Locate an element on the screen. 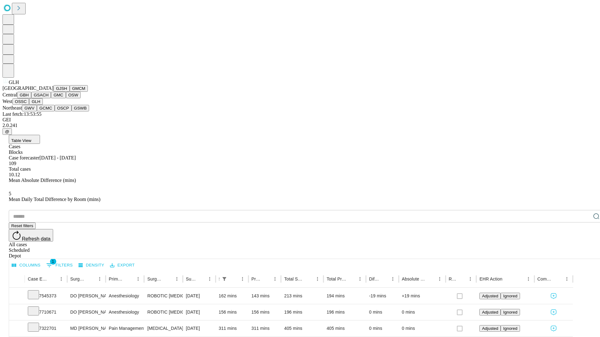 The height and width of the screenshot is (337, 600). button: Reset filters is located at coordinates (22, 226).